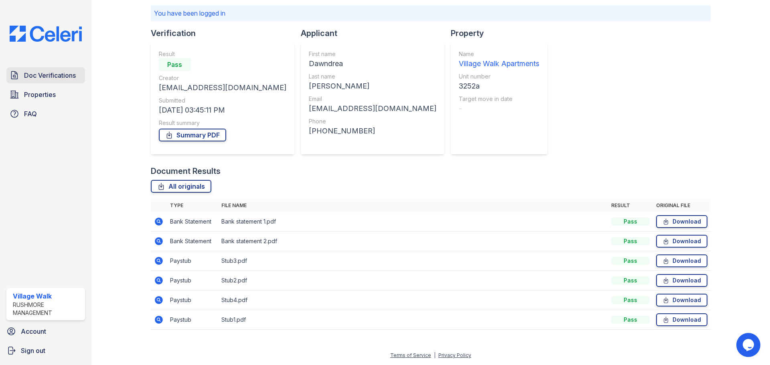 This screenshot has height=365, width=770. I want to click on td: Bank statement 2.pdf, so click(413, 241).